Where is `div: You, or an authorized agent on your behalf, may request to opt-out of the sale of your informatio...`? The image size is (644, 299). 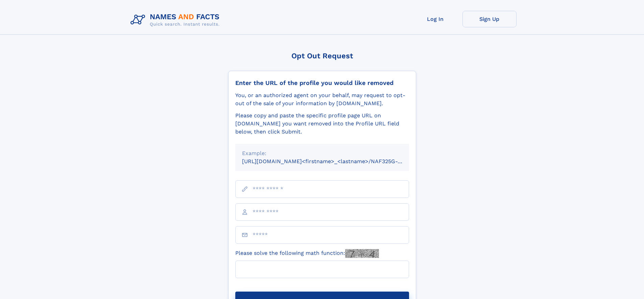
div: You, or an authorized agent on your behalf, may request to opt-out of the sale of your informatio... is located at coordinates (322, 100).